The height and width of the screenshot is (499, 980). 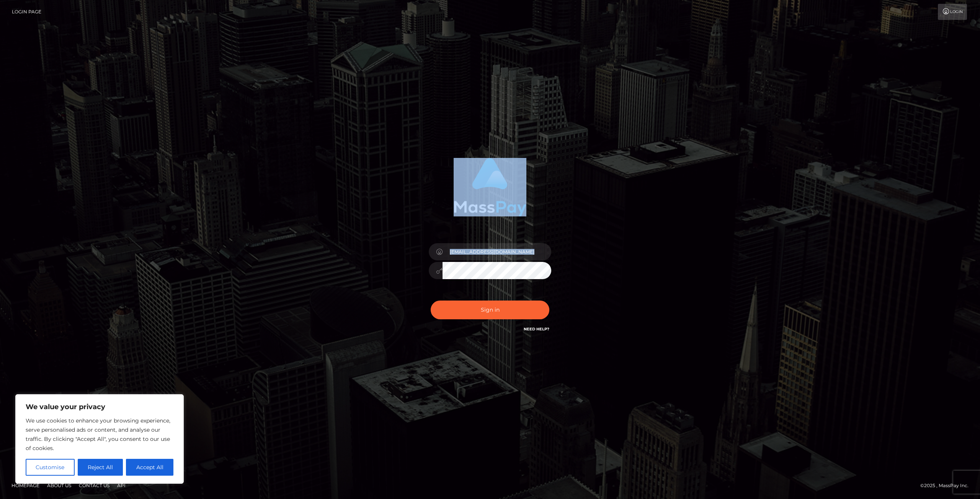 I want to click on a: Need Help?, so click(x=537, y=329).